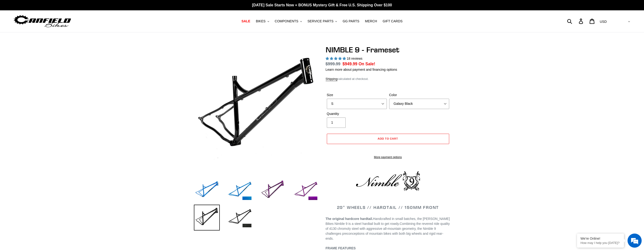 The image size is (644, 250). Describe the element at coordinates (260, 21) in the screenshot. I see `span: BIKES` at that location.